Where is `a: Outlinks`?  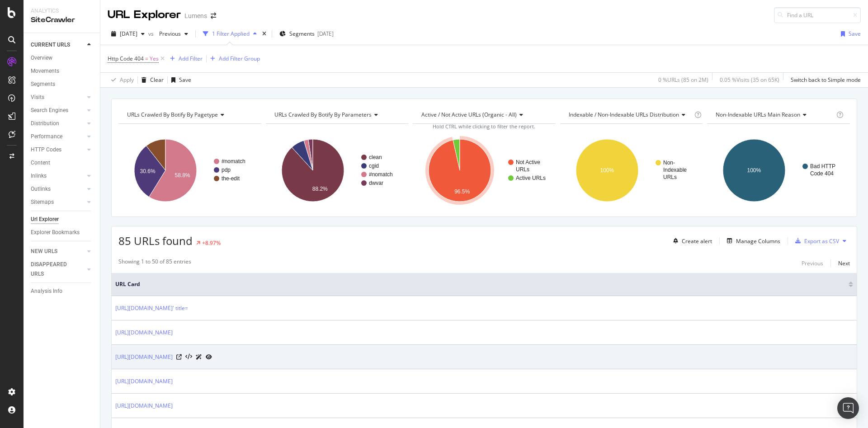
a: Outlinks is located at coordinates (58, 189).